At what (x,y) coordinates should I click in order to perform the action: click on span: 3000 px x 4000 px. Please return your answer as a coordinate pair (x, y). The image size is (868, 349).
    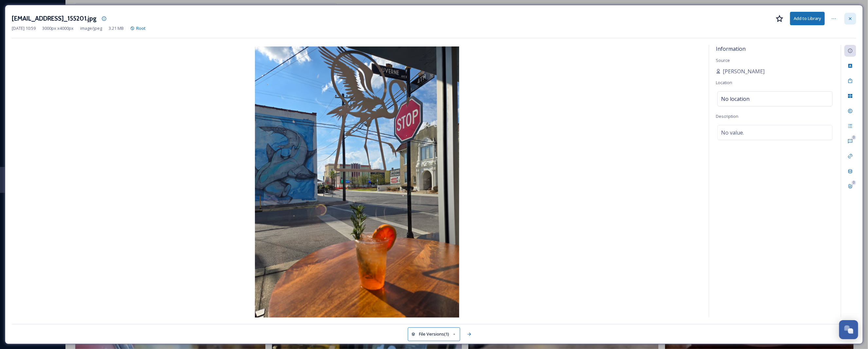
    Looking at the image, I should click on (58, 28).